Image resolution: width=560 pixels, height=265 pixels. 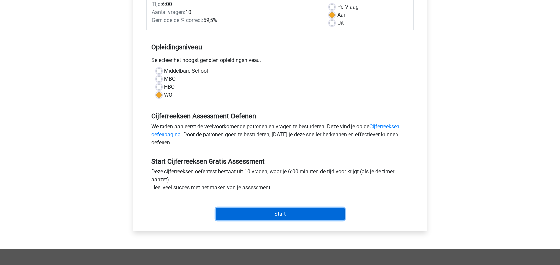 What do you see at coordinates (340, 23) in the screenshot?
I see `label: Uit` at bounding box center [340, 23].